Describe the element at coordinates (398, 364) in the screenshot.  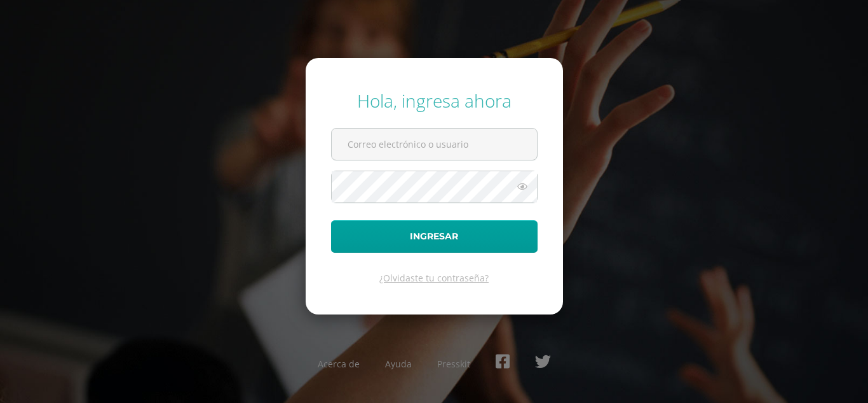
I see `a: Ayuda` at that location.